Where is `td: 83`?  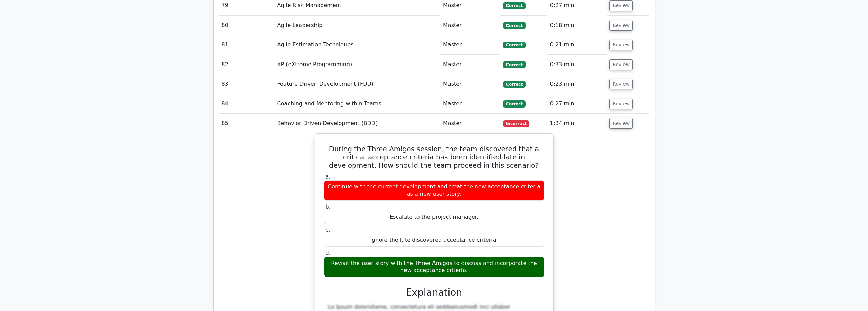
td: 83 is located at coordinates (247, 84).